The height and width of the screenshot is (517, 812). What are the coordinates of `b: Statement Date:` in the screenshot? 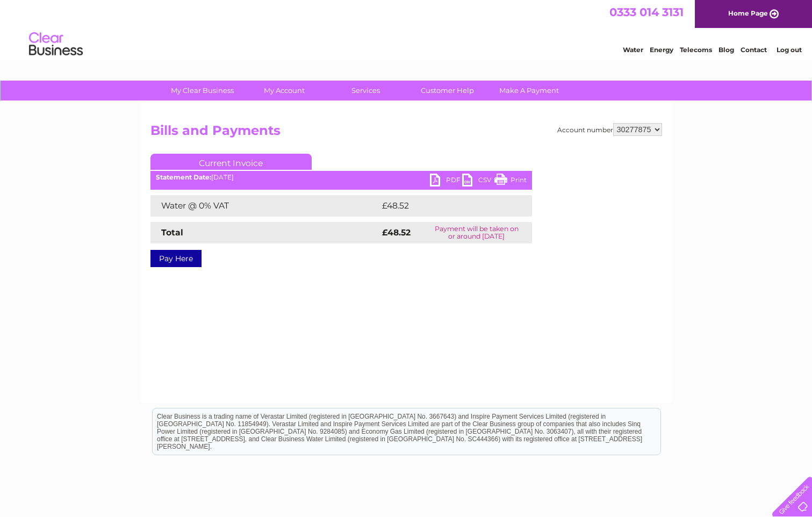 It's located at (183, 177).